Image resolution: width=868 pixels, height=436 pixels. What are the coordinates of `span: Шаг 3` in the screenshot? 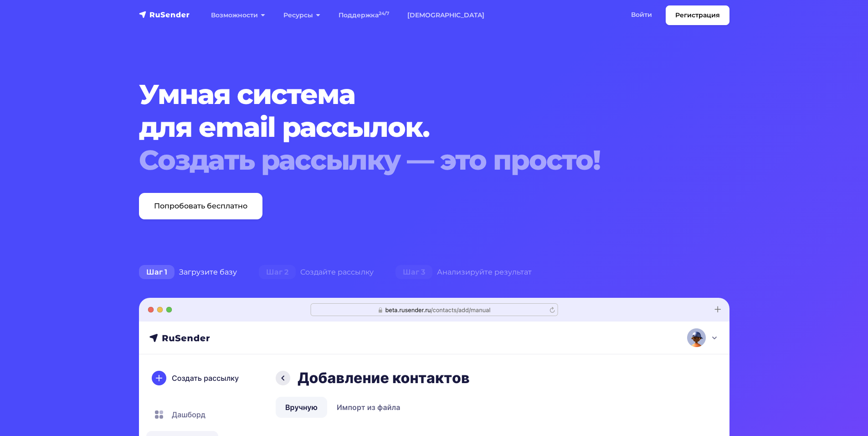 It's located at (414, 272).